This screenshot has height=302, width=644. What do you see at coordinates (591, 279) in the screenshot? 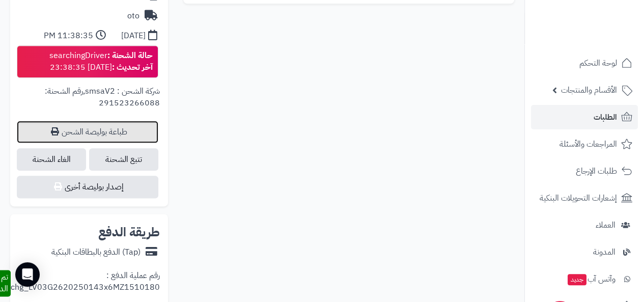
I see `span: وآتس آب` at bounding box center [591, 279].